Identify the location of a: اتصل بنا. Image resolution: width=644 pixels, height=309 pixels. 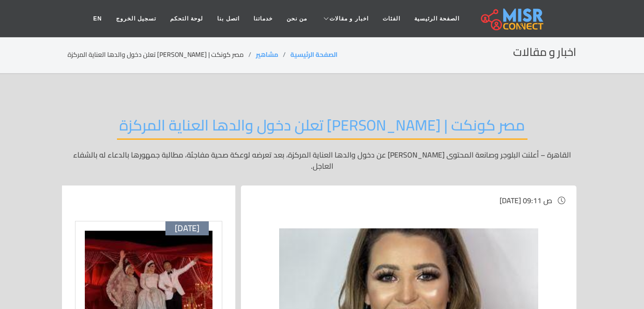
(228, 19).